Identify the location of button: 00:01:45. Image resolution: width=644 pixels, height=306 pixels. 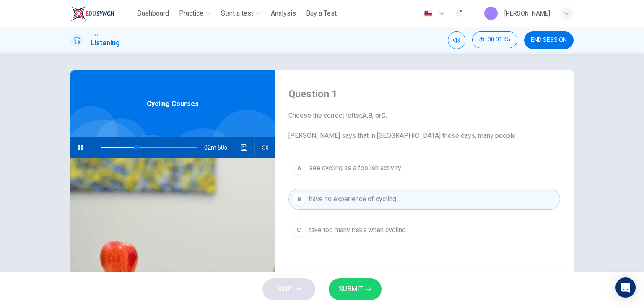
(495, 40).